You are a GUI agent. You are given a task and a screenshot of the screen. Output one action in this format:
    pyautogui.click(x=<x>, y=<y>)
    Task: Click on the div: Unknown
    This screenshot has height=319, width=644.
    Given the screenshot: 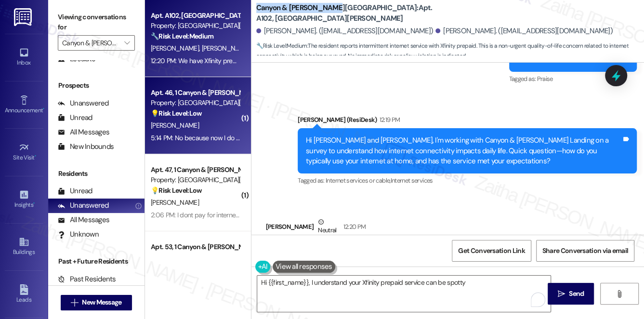 What is the action you would take?
    pyautogui.click(x=78, y=234)
    